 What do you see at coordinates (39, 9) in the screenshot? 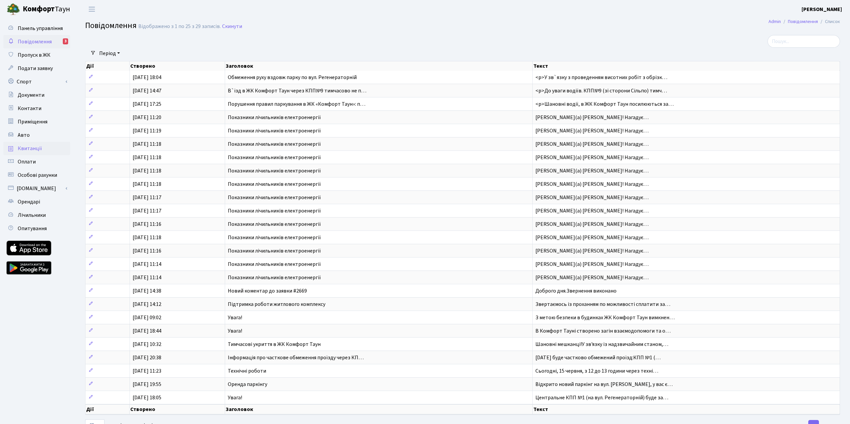
I see `b: Комфорт` at bounding box center [39, 9].